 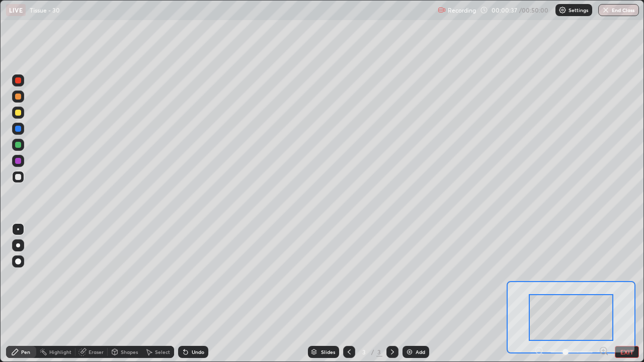 What do you see at coordinates (96, 352) in the screenshot?
I see `div: Eraser` at bounding box center [96, 352].